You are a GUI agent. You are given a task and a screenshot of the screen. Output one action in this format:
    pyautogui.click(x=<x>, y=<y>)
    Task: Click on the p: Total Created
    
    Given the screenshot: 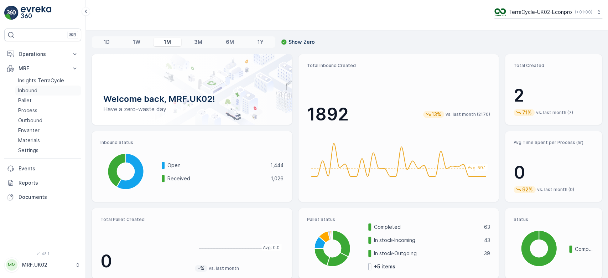 What is the action you would take?
    pyautogui.click(x=554, y=66)
    